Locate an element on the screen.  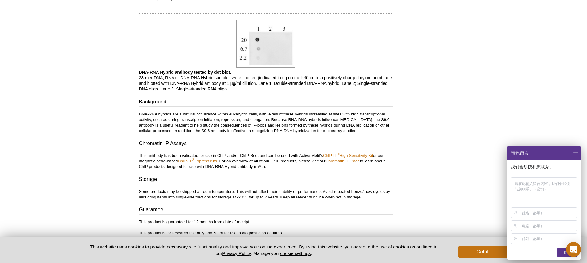
img: DNA-RNA Hybrid (mAb) tested by dot blot analysis. is located at coordinates (266, 43).